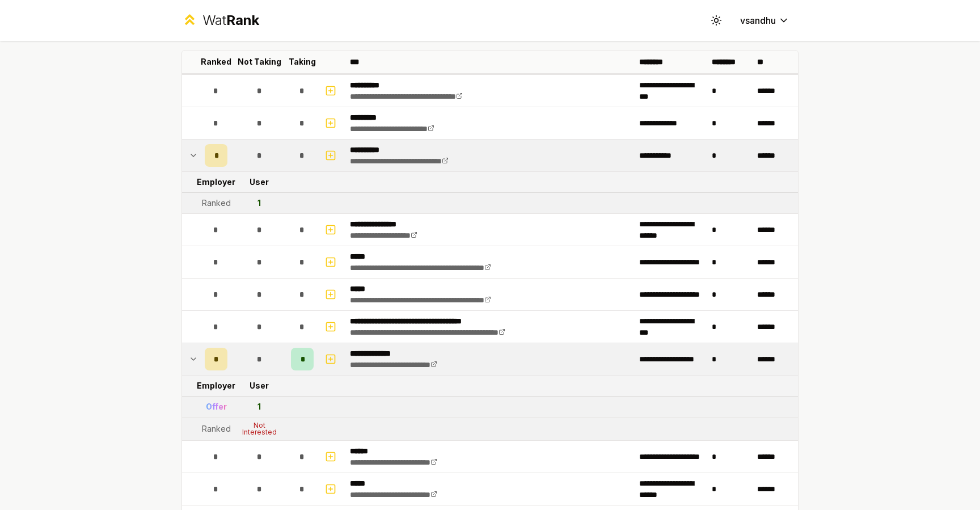 This screenshot has height=510, width=980. What do you see at coordinates (259, 429) in the screenshot?
I see `div: Not Interested` at bounding box center [259, 429].